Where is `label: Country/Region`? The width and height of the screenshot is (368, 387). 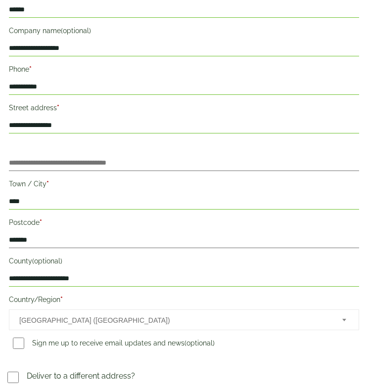 label: Country/Region is located at coordinates (184, 301).